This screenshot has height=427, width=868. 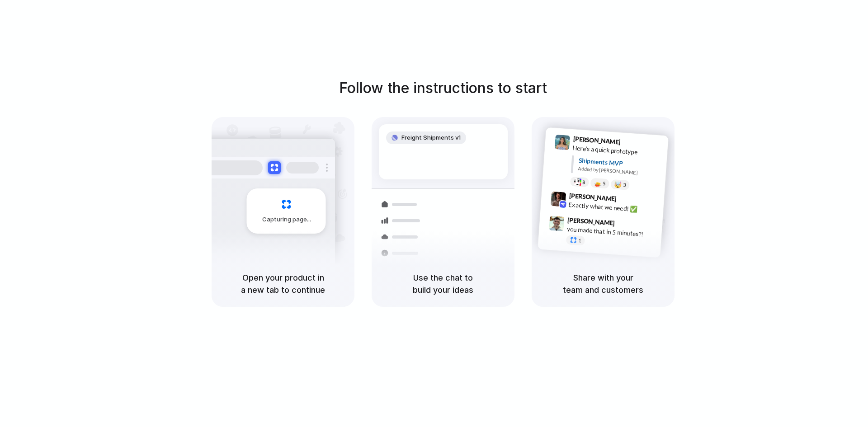 I want to click on h5: Use the chat to build your ideas, so click(x=443, y=284).